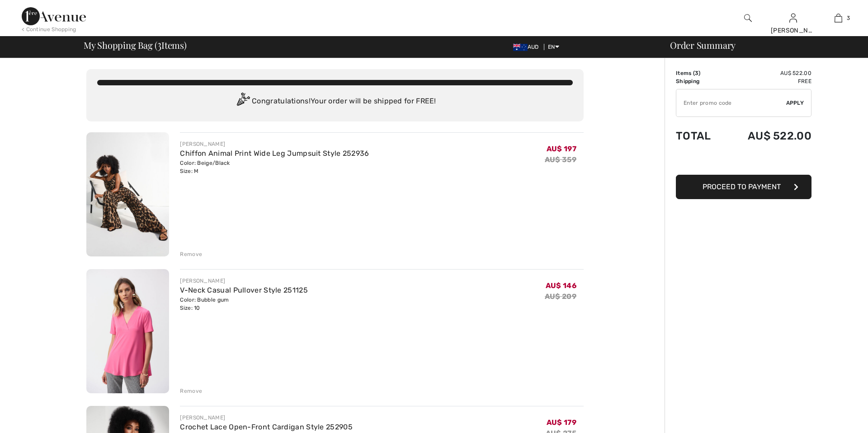 This screenshot has width=868, height=433. I want to click on td: Free, so click(768, 81).